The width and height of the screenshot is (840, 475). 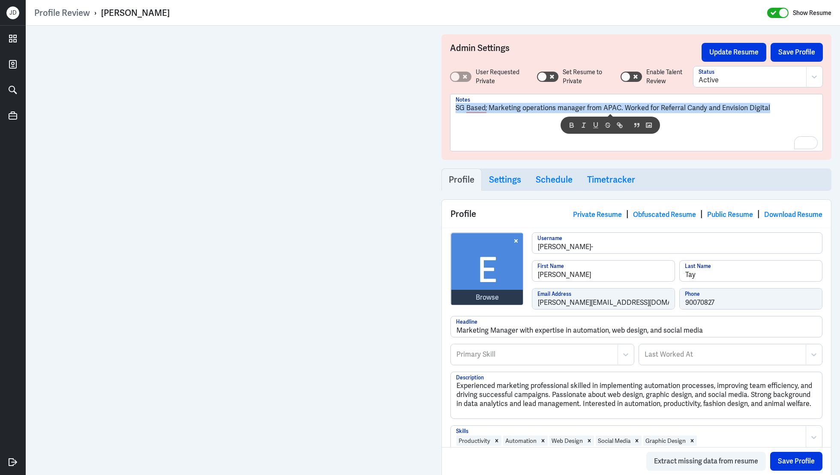 What do you see at coordinates (614, 441) in the screenshot?
I see `div: Social Media` at bounding box center [614, 441].